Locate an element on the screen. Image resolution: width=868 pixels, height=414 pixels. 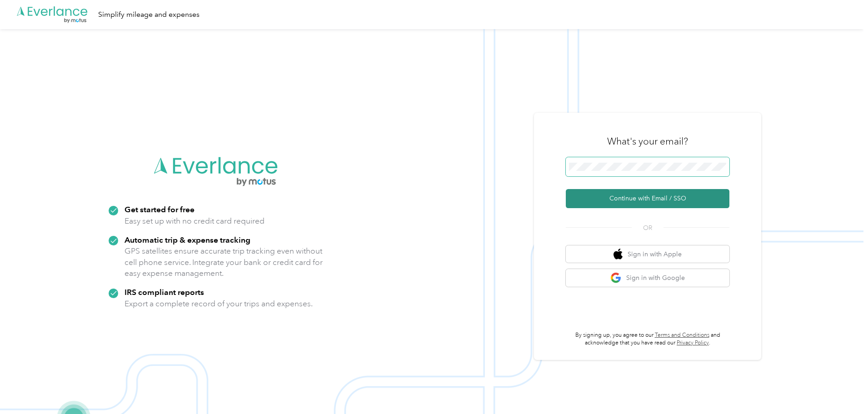
span: OR is located at coordinates (648, 228).